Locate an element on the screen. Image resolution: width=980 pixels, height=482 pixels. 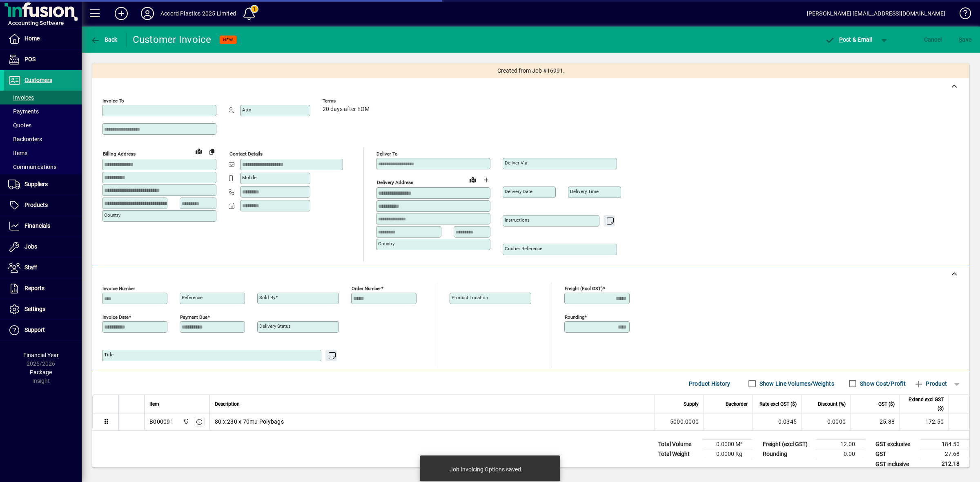
td: 212.18 is located at coordinates (945, 464).